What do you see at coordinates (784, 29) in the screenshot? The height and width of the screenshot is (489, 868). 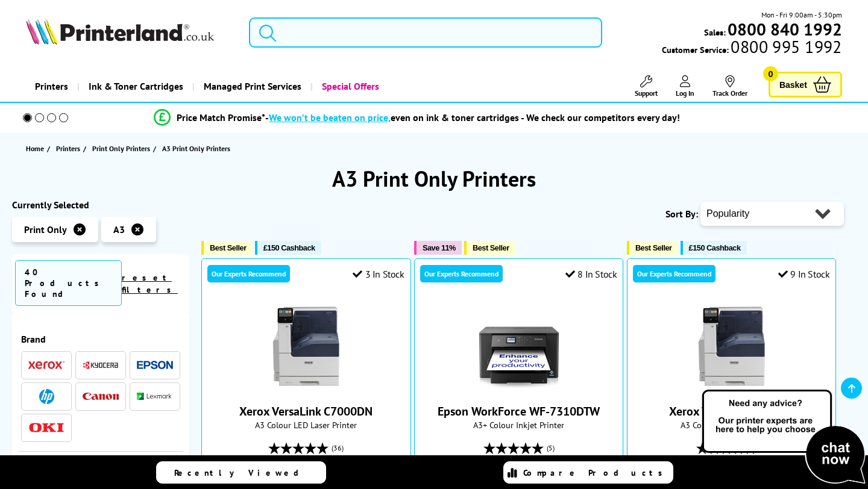 I see `a: 0800 840 1992` at bounding box center [784, 29].